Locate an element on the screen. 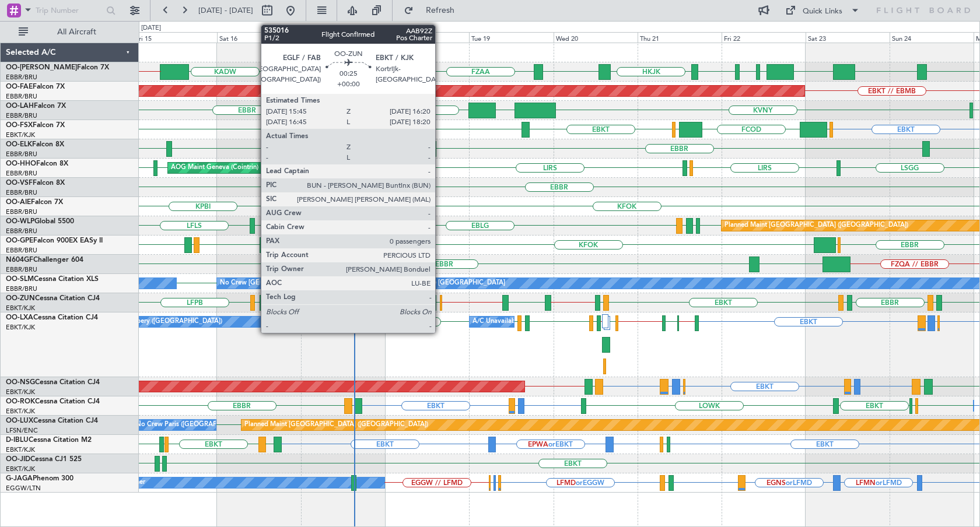  span: OO-FAE is located at coordinates (20, 87).